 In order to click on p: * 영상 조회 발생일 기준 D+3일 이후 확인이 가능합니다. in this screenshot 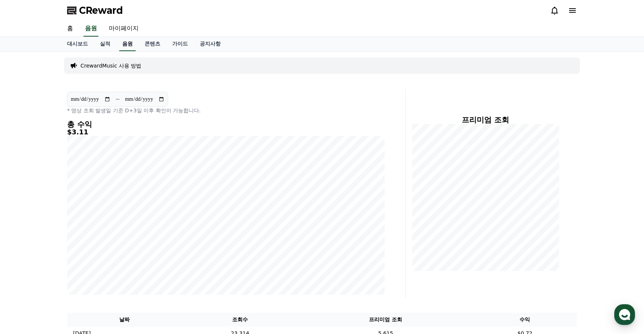, I will do `click(226, 110)`.